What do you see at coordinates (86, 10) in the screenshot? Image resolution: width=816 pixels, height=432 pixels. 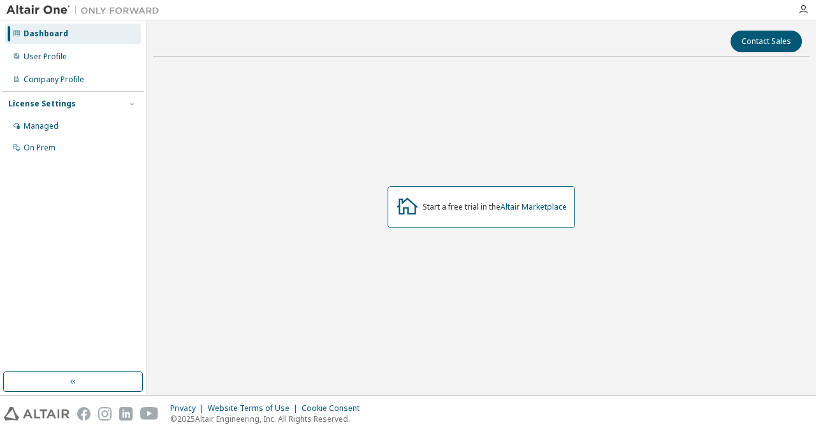 I see `img: Altair One` at bounding box center [86, 10].